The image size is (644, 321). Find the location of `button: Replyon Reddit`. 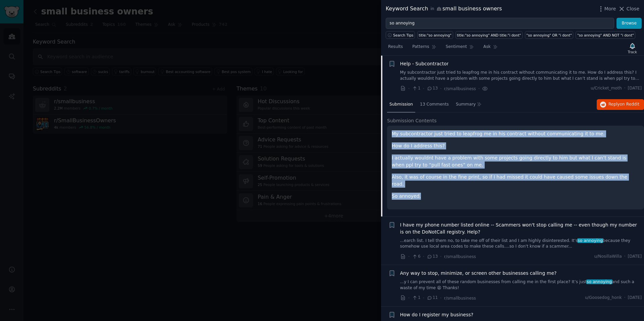

button: Replyon Reddit is located at coordinates (620, 105).